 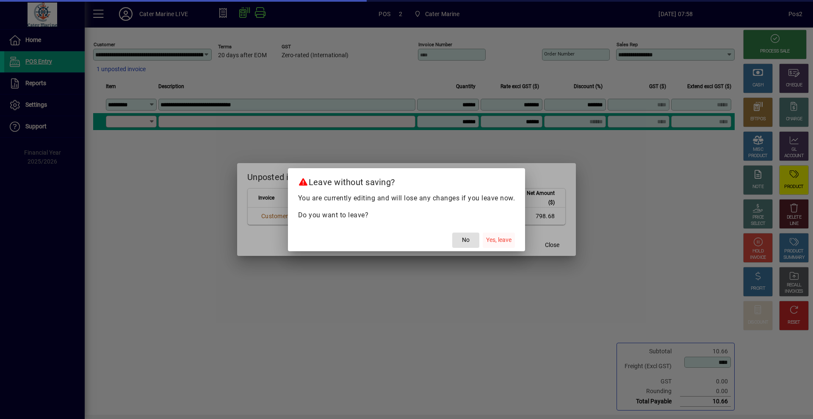 I want to click on h2: Leave without saving?, so click(x=407, y=180).